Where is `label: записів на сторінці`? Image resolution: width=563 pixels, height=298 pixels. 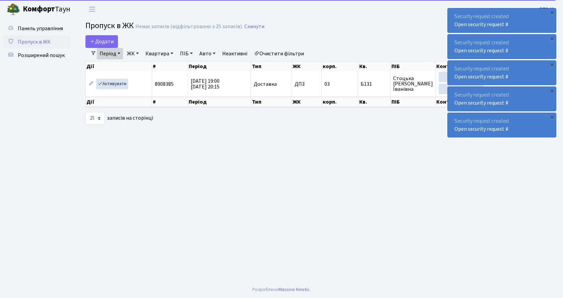 label: записів на сторінці is located at coordinates (119, 118).